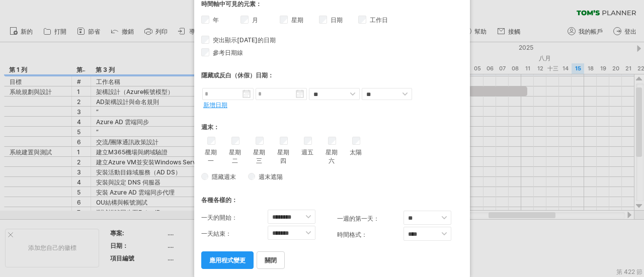 The image size is (644, 277). What do you see at coordinates (352, 234) in the screenshot?
I see `font: 時間格式：` at bounding box center [352, 234].